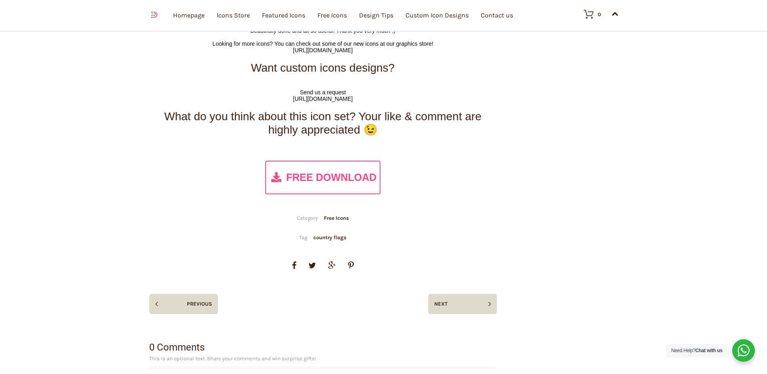  Describe the element at coordinates (323, 361) in the screenshot. I see `div: This is an optional text. Share your comments and win surprise gifts!` at that location.